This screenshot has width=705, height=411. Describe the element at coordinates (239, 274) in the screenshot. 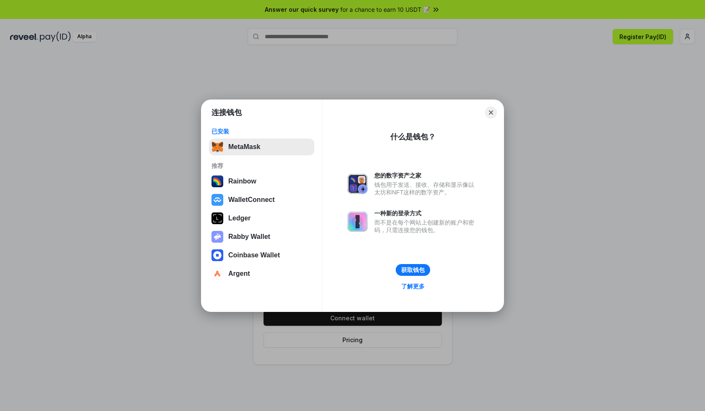

I see `div: Argent` at that location.